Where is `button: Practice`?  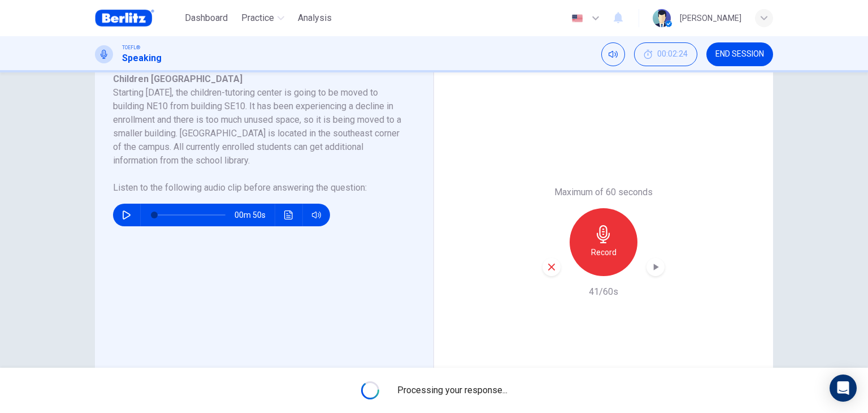 button: Practice is located at coordinates (263, 18).